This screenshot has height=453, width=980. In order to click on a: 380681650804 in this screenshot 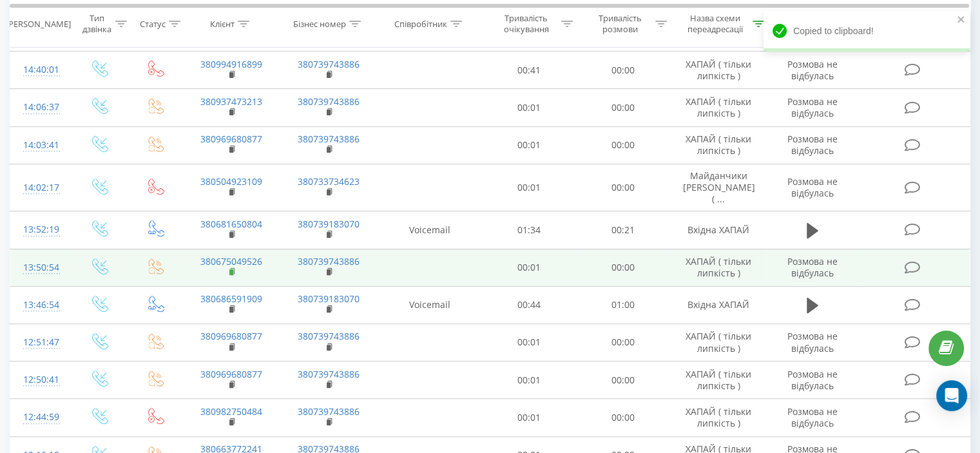, I will do `click(231, 224)`.